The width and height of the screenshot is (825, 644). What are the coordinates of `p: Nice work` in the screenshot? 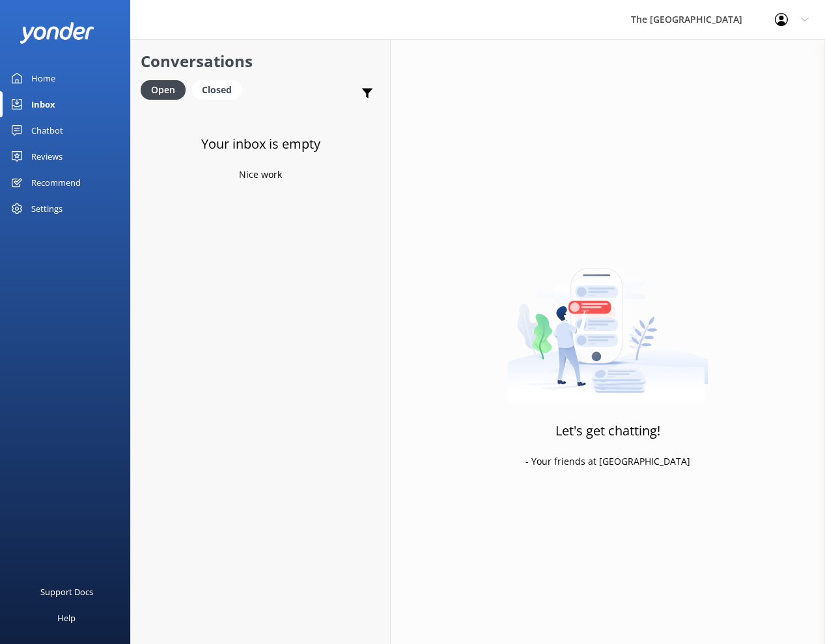 It's located at (261, 175).